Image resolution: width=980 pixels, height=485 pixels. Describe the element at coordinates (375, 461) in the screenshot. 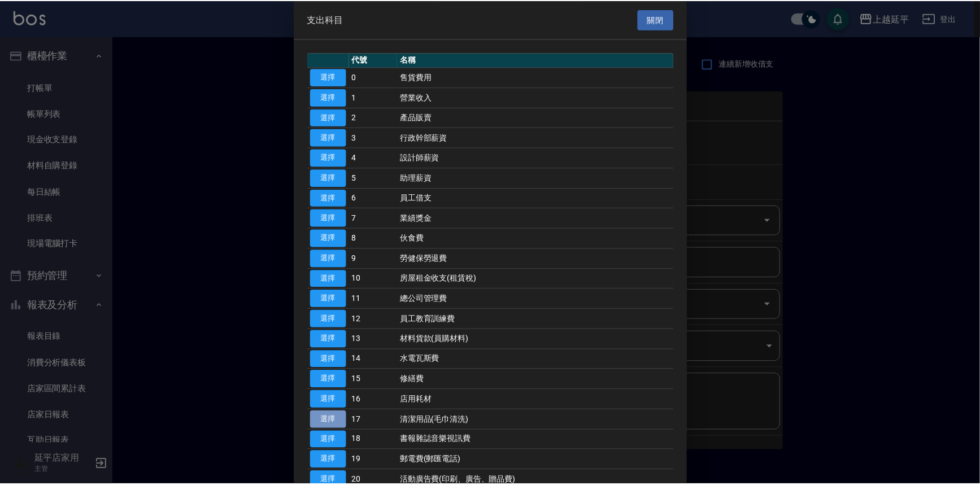

I see `td: 19` at that location.